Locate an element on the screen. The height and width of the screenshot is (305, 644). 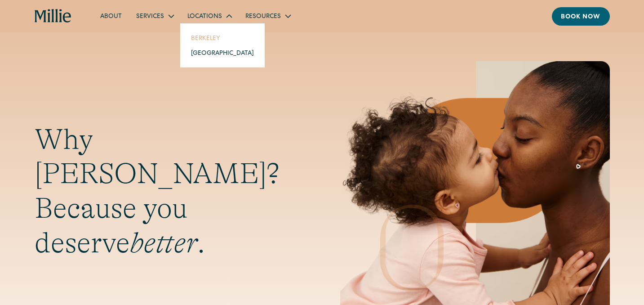
a: Berkeley is located at coordinates (223, 38).